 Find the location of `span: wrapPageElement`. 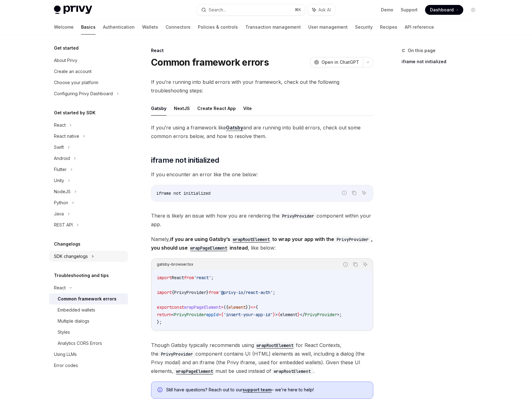

span: wrapPageElement is located at coordinates (203, 307).